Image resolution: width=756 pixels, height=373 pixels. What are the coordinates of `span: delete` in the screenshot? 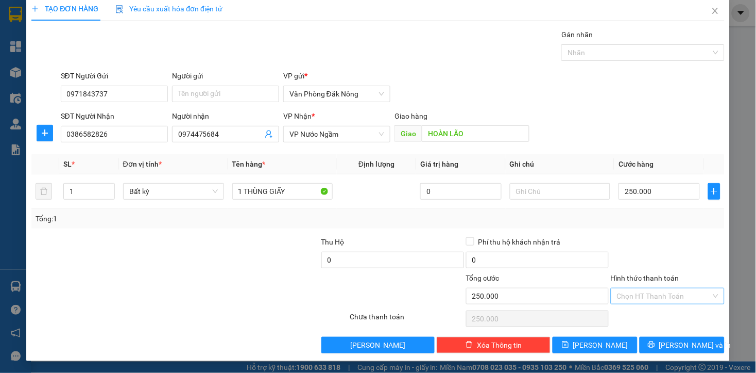 It's located at (469, 345).